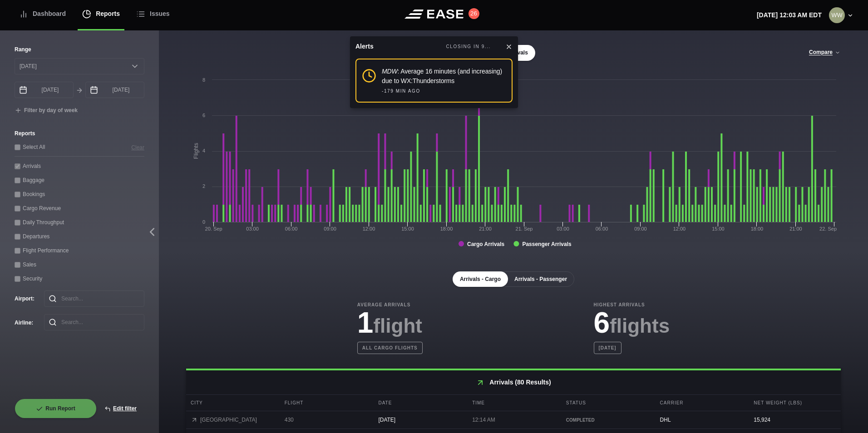 This screenshot has height=433, width=868. What do you see at coordinates (632, 305) in the screenshot?
I see `b: Highest Arrivals` at bounding box center [632, 305].